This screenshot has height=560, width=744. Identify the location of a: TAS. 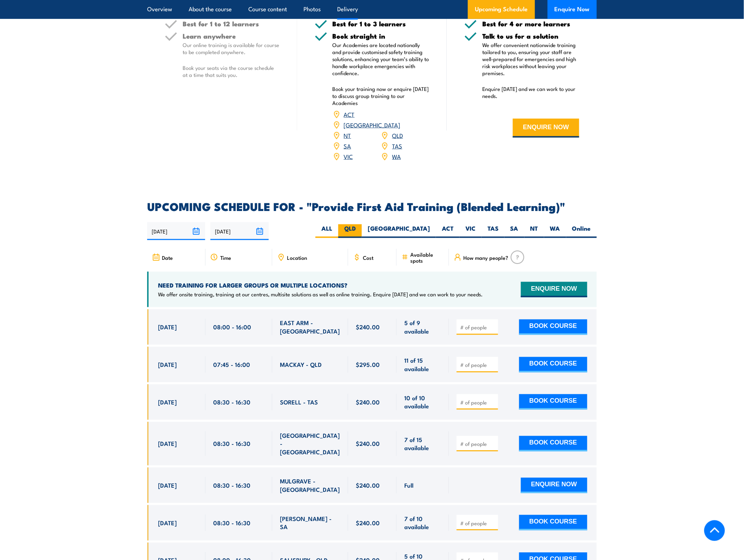
(397, 145).